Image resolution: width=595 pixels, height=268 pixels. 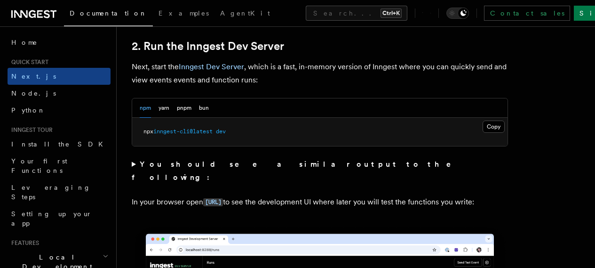 What do you see at coordinates (59, 110) in the screenshot?
I see `a: Python` at bounding box center [59, 110].